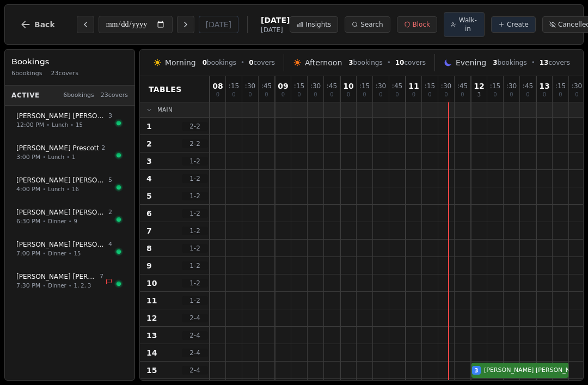 This screenshot has width=588, height=385. What do you see at coordinates (468, 24) in the screenshot?
I see `span: Walk-in` at bounding box center [468, 24].